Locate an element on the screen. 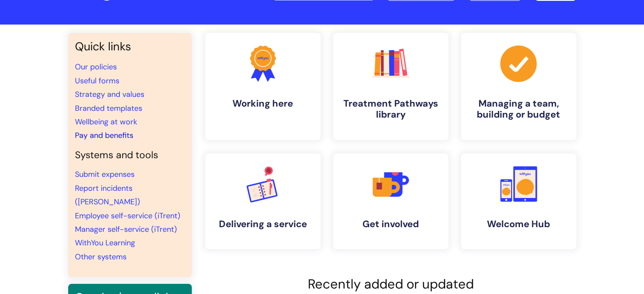 The image size is (644, 294). a: Wellbeing at work is located at coordinates (106, 122).